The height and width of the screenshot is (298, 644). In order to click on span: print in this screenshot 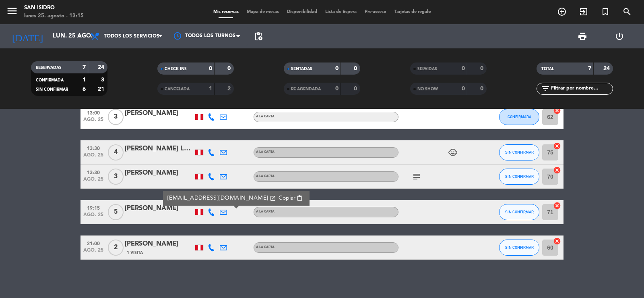, I will do `click(582, 36)`.